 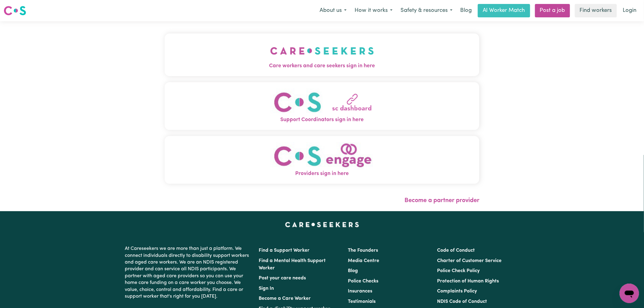 I want to click on a: Protection of Human Rights, so click(x=468, y=281).